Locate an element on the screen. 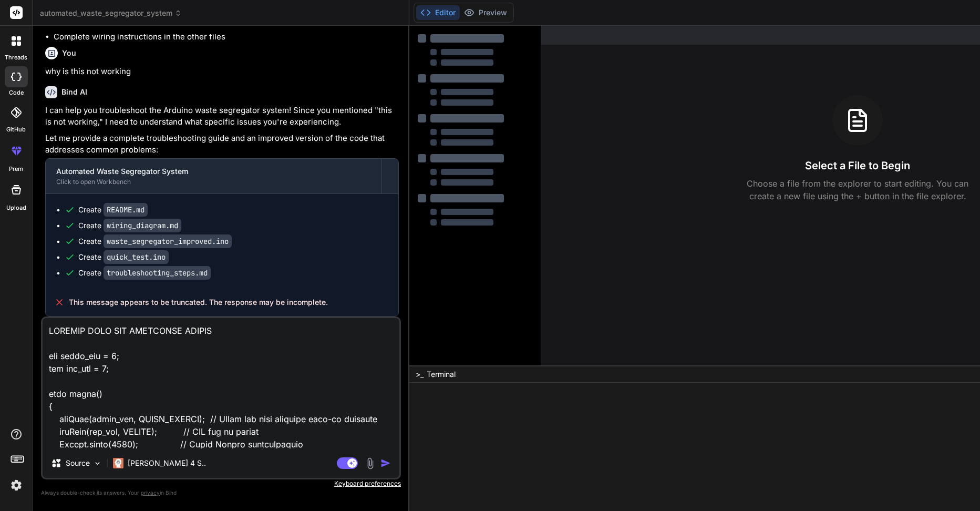 This screenshot has width=980, height=511. p: I can help you troubleshoot the Arduino waste segregator system! Since you mentioned "this is not... is located at coordinates (222, 116).